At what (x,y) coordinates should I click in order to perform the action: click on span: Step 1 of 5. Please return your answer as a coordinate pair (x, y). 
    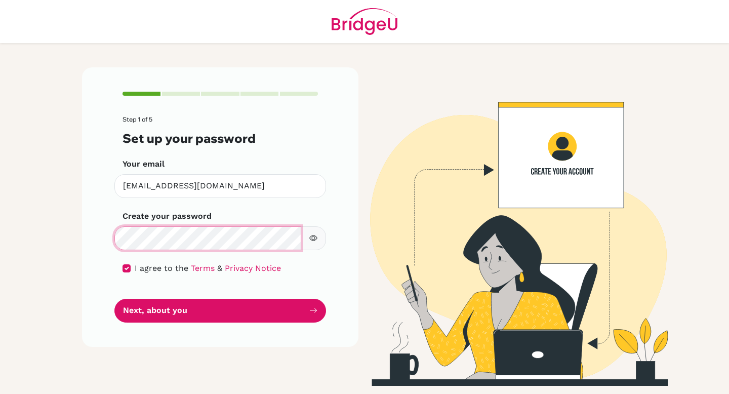
    Looking at the image, I should click on (137, 119).